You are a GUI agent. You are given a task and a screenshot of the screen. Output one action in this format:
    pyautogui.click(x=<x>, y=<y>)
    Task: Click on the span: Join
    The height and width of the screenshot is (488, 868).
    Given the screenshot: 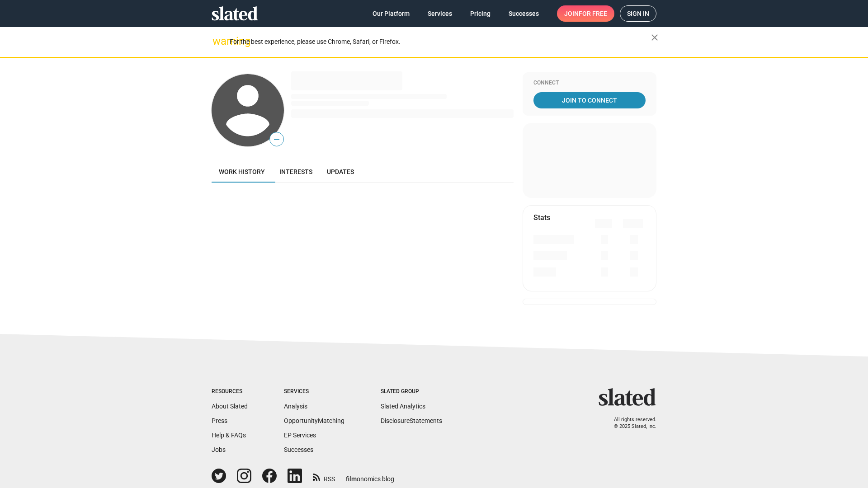 What is the action you would take?
    pyautogui.click(x=585, y=13)
    